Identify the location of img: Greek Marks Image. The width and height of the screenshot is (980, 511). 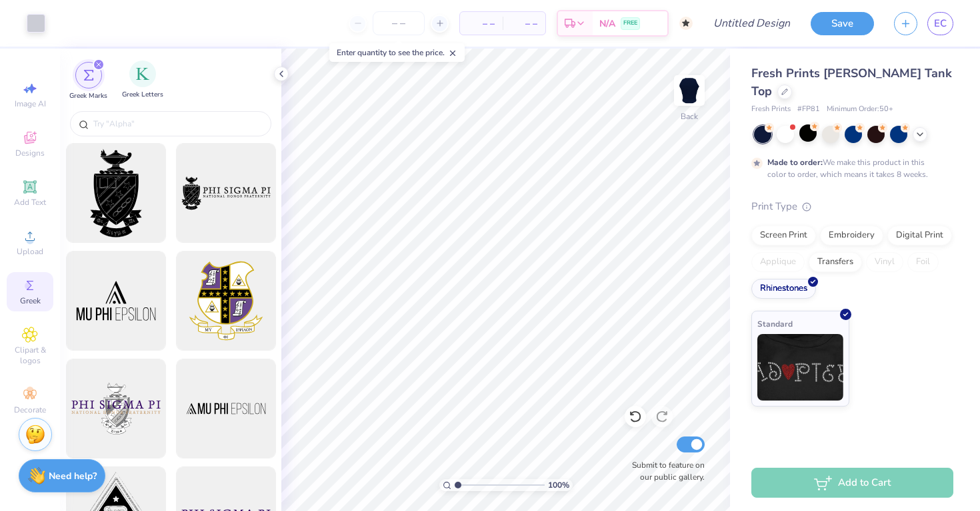
(88, 76).